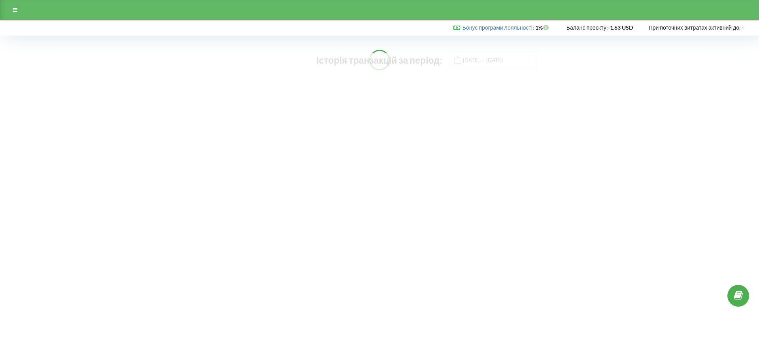 The height and width of the screenshot is (360, 759). What do you see at coordinates (543, 27) in the screenshot?
I see `strong: 1%` at bounding box center [543, 27].